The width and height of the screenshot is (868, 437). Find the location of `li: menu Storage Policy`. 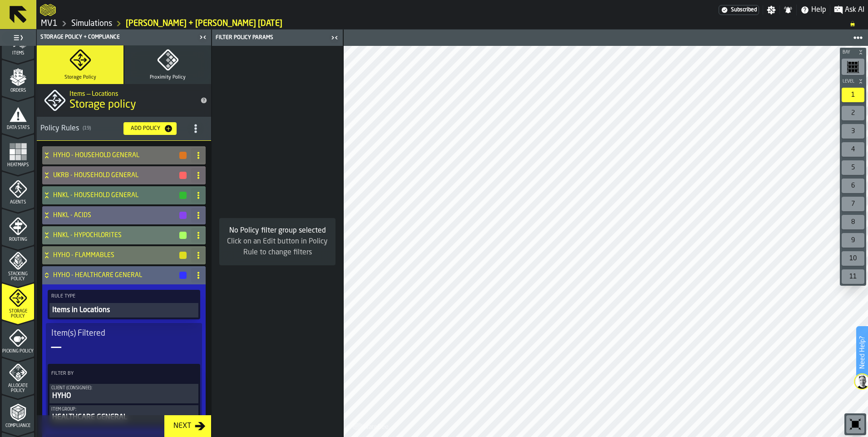

li: menu Storage Policy is located at coordinates (17, 301).